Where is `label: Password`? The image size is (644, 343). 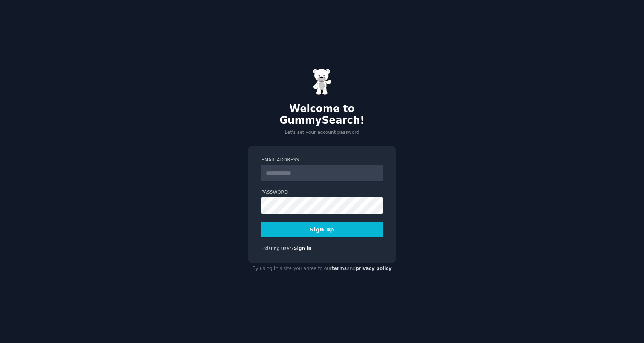
label: Password is located at coordinates (322, 192).